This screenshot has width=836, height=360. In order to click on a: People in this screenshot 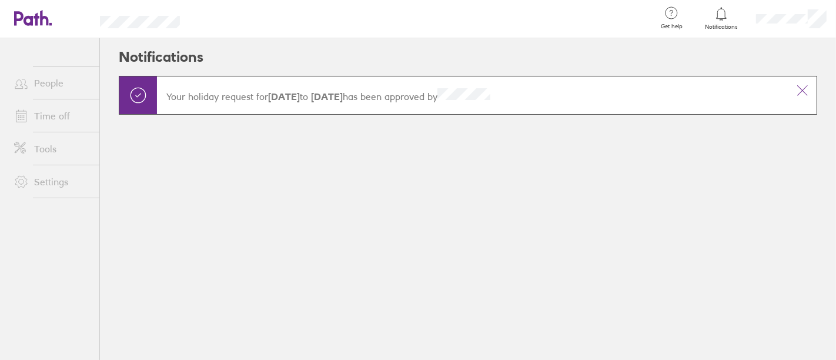, I will do `click(52, 83)`.